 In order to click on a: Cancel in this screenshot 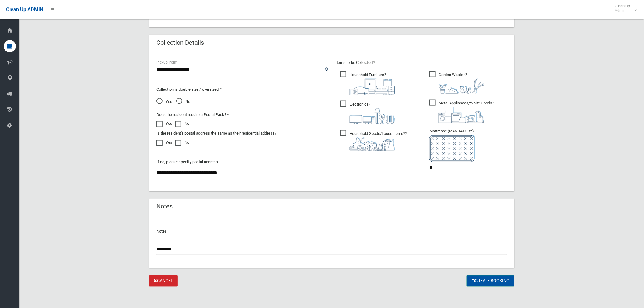, I will do `click(163, 281)`.